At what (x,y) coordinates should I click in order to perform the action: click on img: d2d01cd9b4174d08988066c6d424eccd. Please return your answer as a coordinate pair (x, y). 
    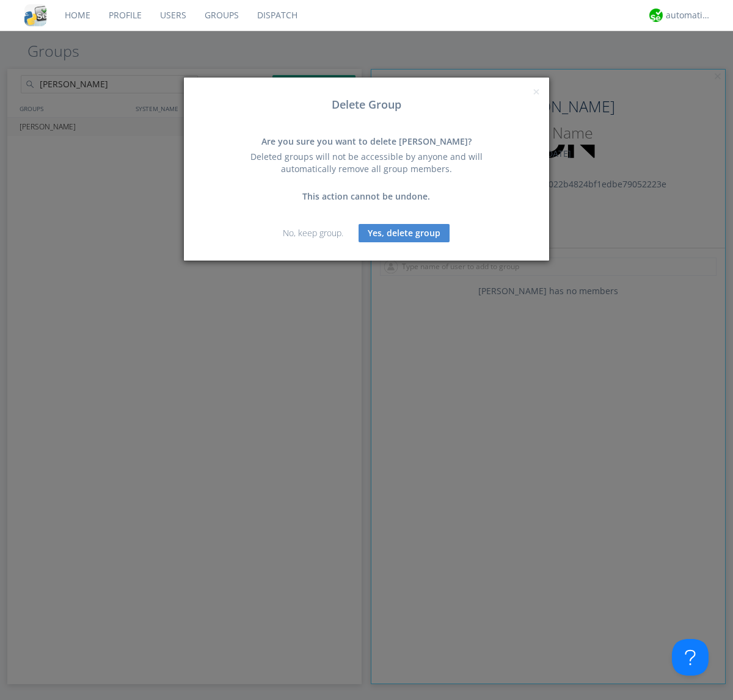
    Looking at the image, I should click on (656, 15).